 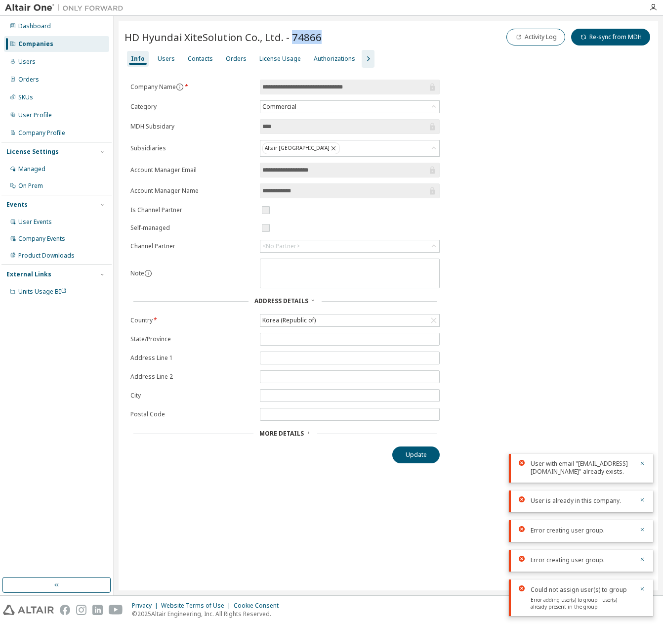 What do you see at coordinates (192, 358) in the screenshot?
I see `label: Address Line 1` at bounding box center [192, 358].